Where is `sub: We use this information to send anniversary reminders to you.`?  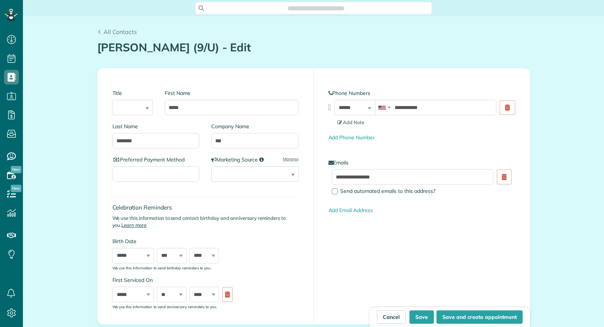
sub: We use this information to send anniversary reminders to you. is located at coordinates (165, 307).